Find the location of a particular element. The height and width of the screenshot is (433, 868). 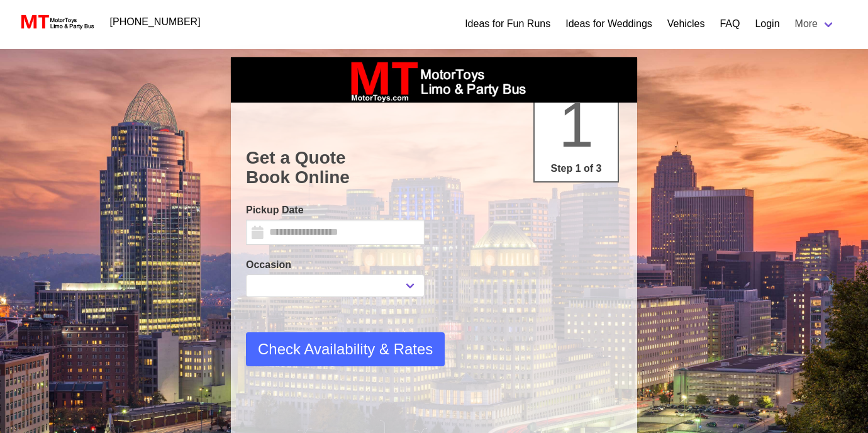

button: Check Availability & Rates is located at coordinates (346, 350).